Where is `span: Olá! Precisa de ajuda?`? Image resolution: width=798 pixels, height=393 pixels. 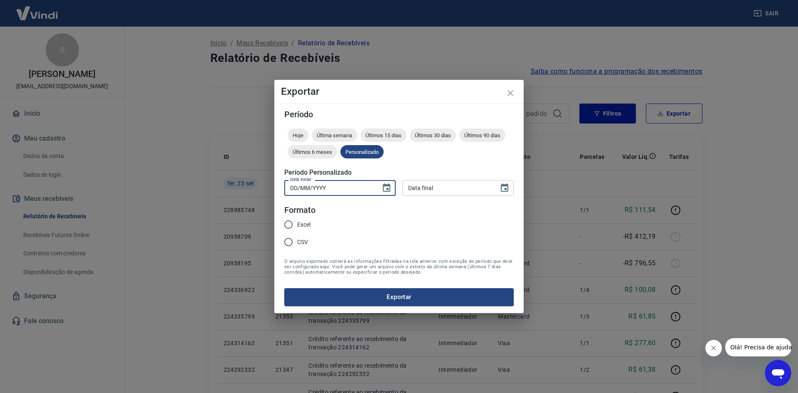 span: Olá! Precisa de ajuda? is located at coordinates (37, 9).